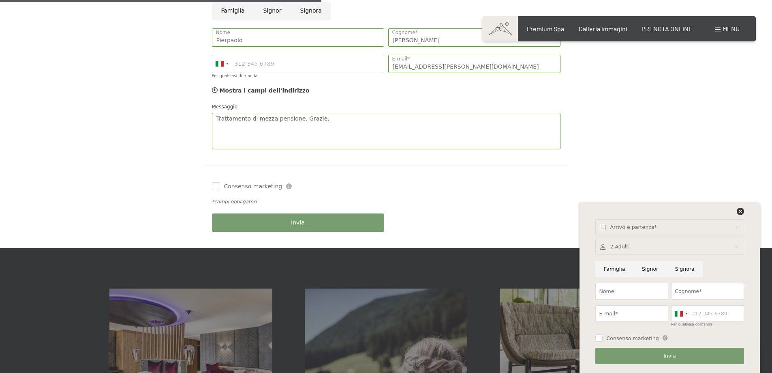 The width and height of the screenshot is (772, 373). Describe the element at coordinates (546, 28) in the screenshot. I see `span: Premium Spa` at that location.